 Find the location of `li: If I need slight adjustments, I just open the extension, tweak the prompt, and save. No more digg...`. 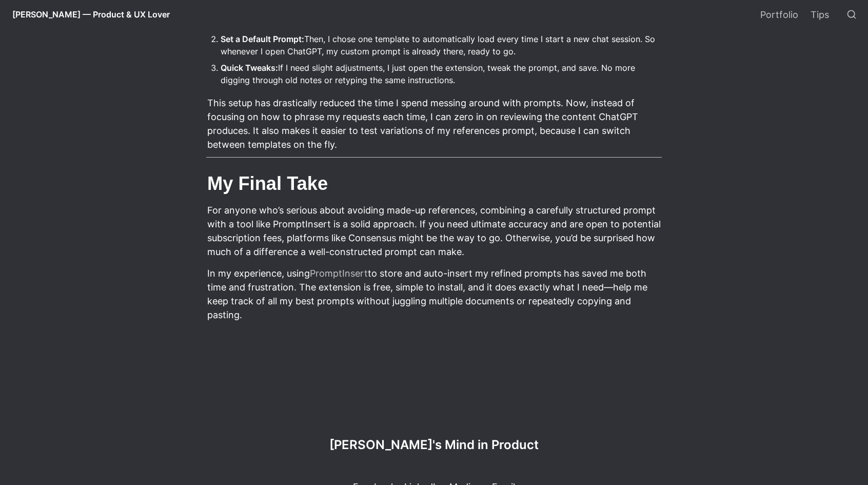

li: If I need slight adjustments, I just open the extension, tweak the prompt, and save. No more digg... is located at coordinates (441, 74).